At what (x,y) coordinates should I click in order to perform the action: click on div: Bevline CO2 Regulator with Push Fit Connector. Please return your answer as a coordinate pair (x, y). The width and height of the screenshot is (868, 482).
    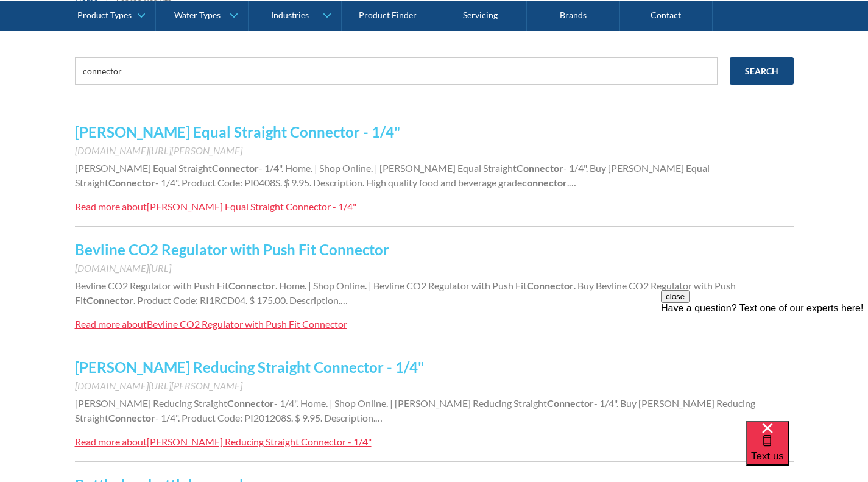
    Looking at the image, I should click on (247, 323).